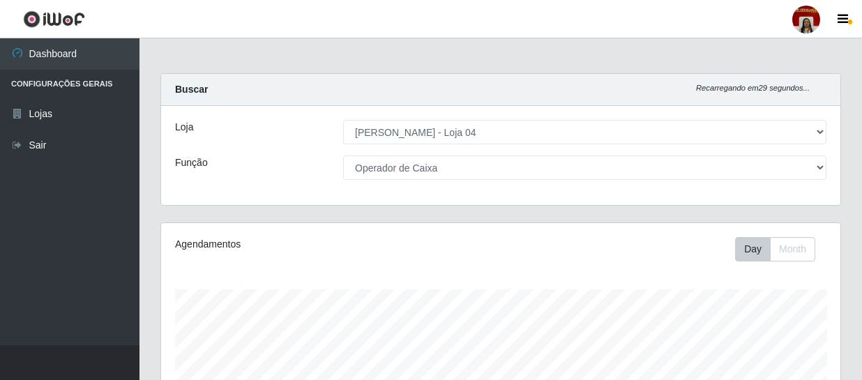 The image size is (862, 380). What do you see at coordinates (792, 249) in the screenshot?
I see `button: Month` at bounding box center [792, 249].